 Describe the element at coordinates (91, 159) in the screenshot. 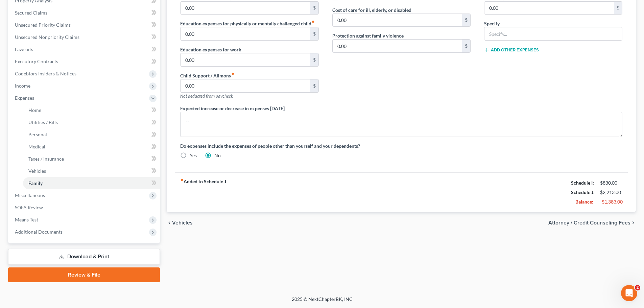

I see `a: Taxes / Insurance` at that location.